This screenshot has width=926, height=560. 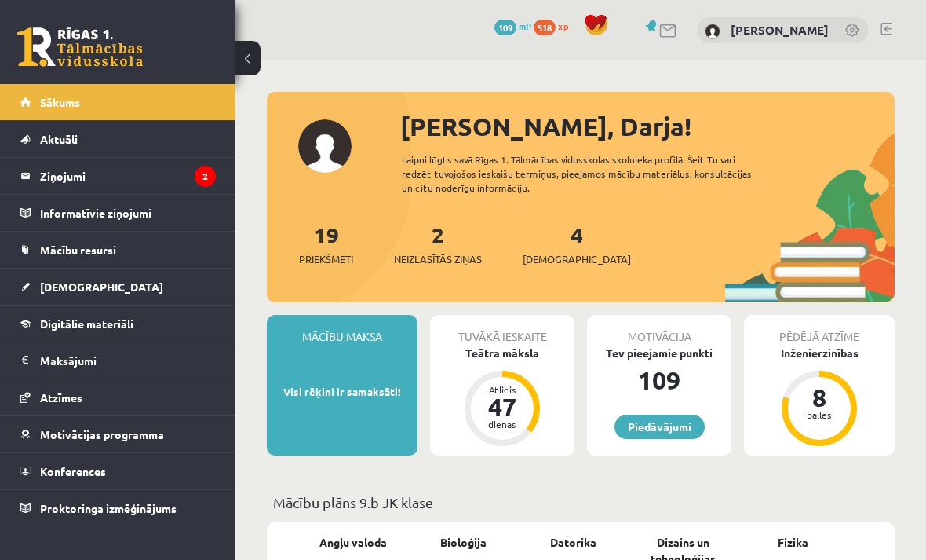 I want to click on span: Mācību resursi, so click(x=78, y=249).